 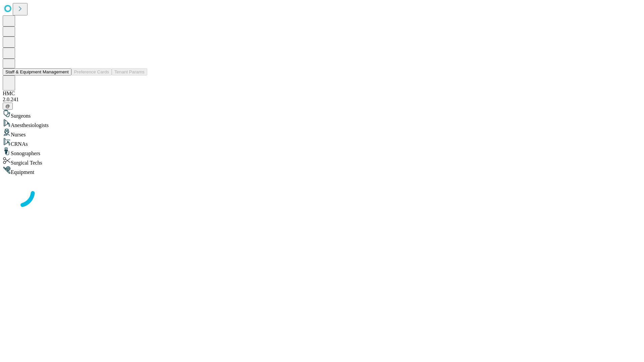 What do you see at coordinates (37, 72) in the screenshot?
I see `button: Staff & Equipment Management` at bounding box center [37, 72].